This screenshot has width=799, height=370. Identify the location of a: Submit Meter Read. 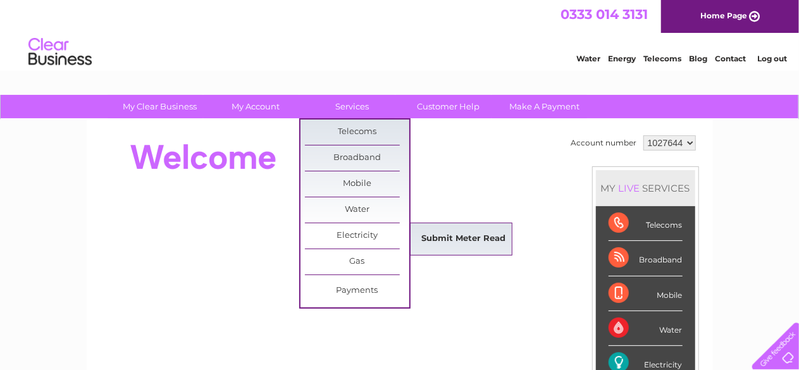
(463, 239).